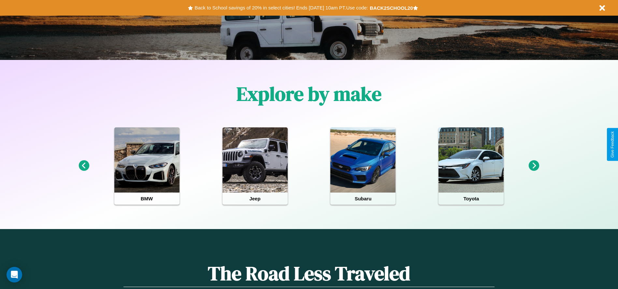 Image resolution: width=618 pixels, height=289 pixels. I want to click on div: Open Intercom Messenger, so click(14, 275).